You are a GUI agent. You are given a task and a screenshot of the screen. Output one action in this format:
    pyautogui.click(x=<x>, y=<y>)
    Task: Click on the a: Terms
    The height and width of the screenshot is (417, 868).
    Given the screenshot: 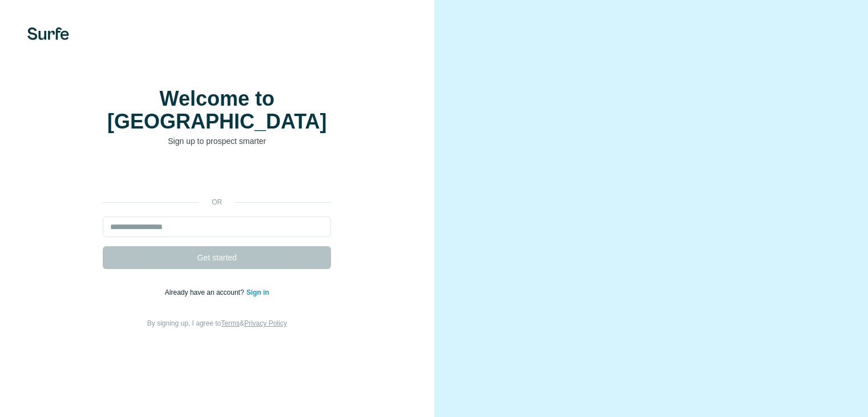 What is the action you would take?
    pyautogui.click(x=230, y=323)
    